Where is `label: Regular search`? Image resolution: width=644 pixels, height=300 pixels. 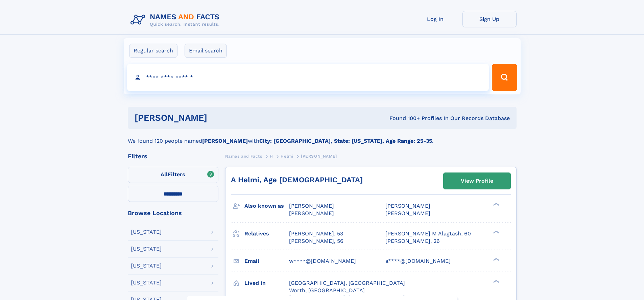
label: Regular search is located at coordinates (153, 51).